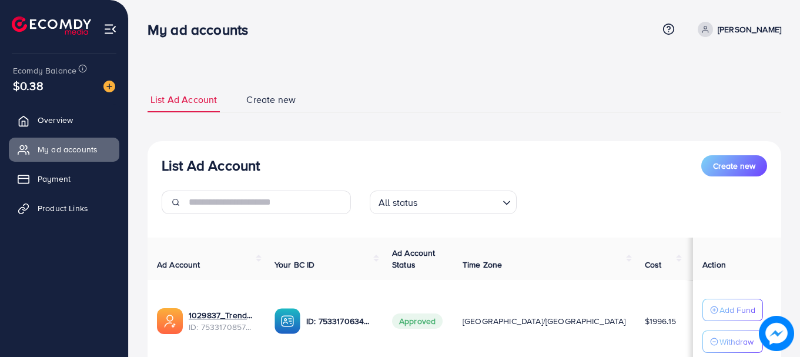 The width and height of the screenshot is (800, 357). Describe the element at coordinates (63, 208) in the screenshot. I see `span: Product Links` at that location.